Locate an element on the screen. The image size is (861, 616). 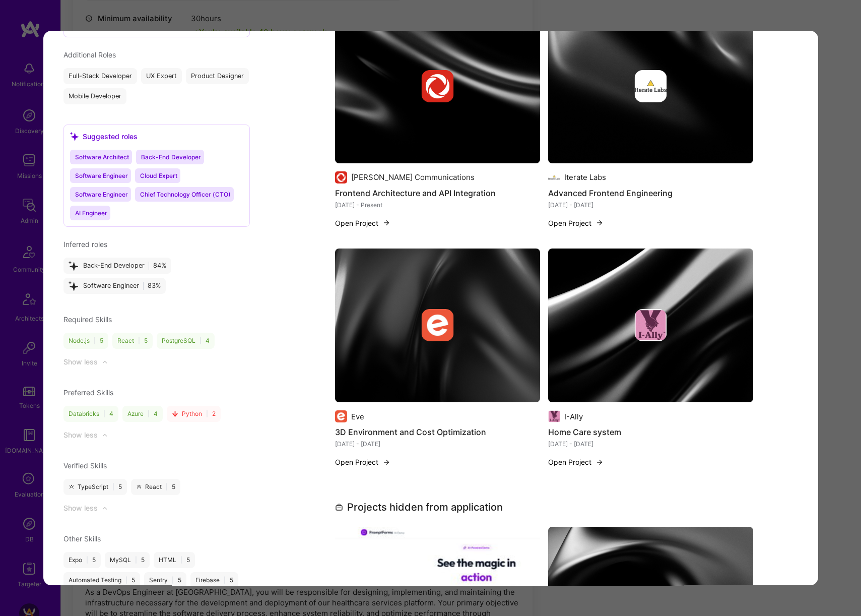
div: Node.js 5 is located at coordinates (86, 341).